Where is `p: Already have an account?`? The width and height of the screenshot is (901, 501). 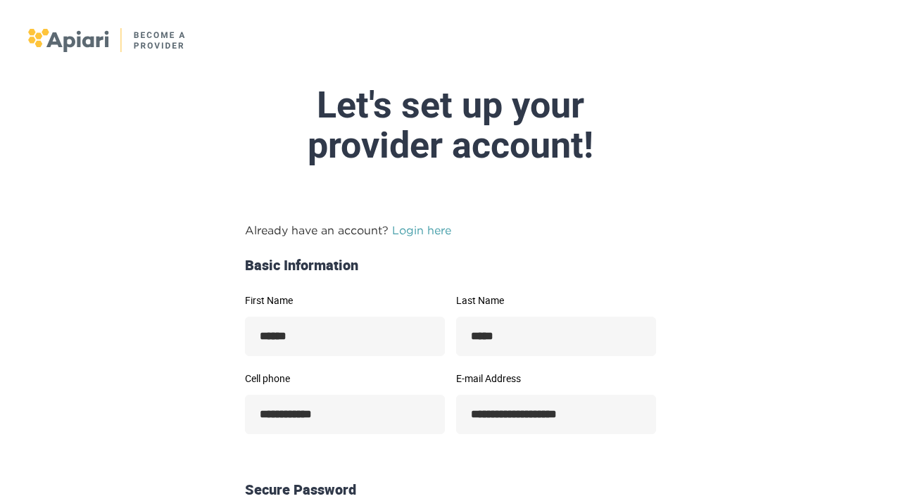 p: Already have an account? is located at coordinates (450, 230).